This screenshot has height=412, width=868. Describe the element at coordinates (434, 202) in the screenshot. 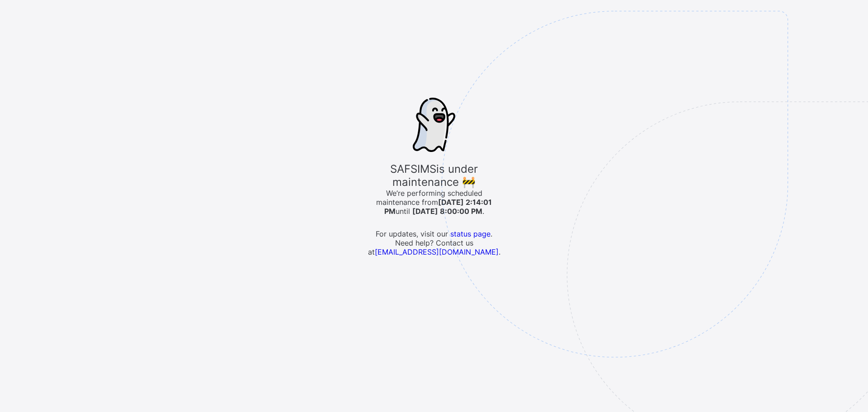

I see `span: We’re performing scheduled maintenance from until .` at that location.